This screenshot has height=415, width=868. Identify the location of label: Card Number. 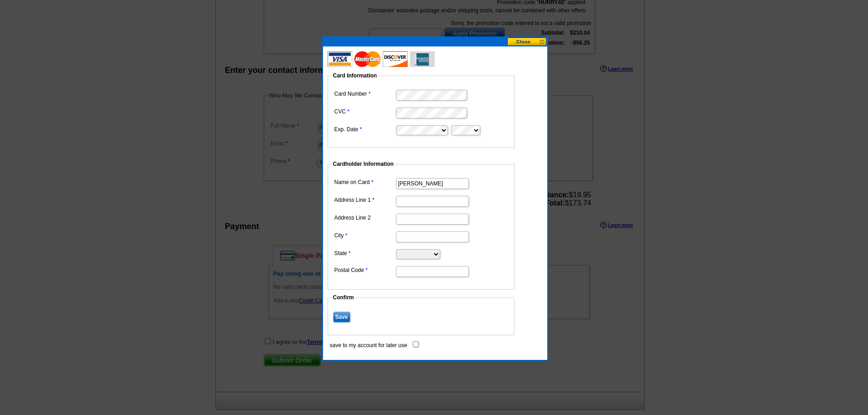
(364, 94).